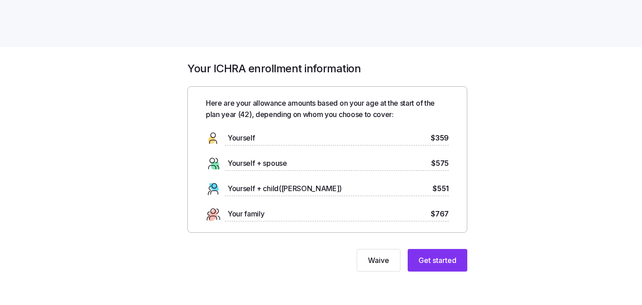 The image size is (642, 305). What do you see at coordinates (378, 260) in the screenshot?
I see `span: Waive` at bounding box center [378, 260].